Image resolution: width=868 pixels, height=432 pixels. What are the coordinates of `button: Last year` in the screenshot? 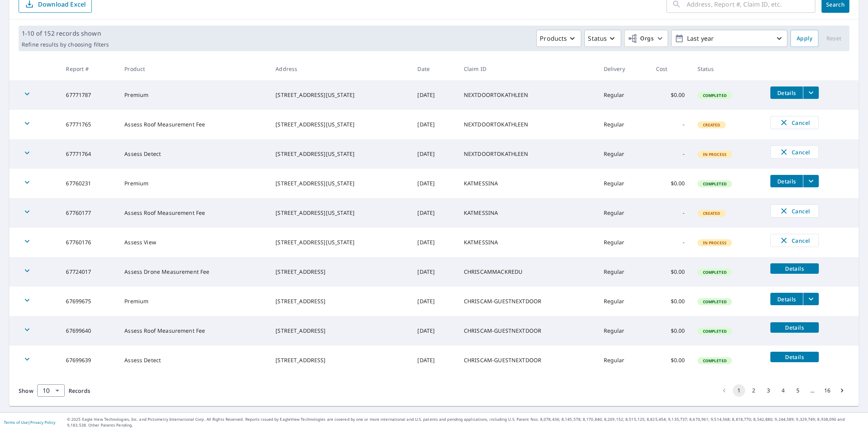 It's located at (730, 38).